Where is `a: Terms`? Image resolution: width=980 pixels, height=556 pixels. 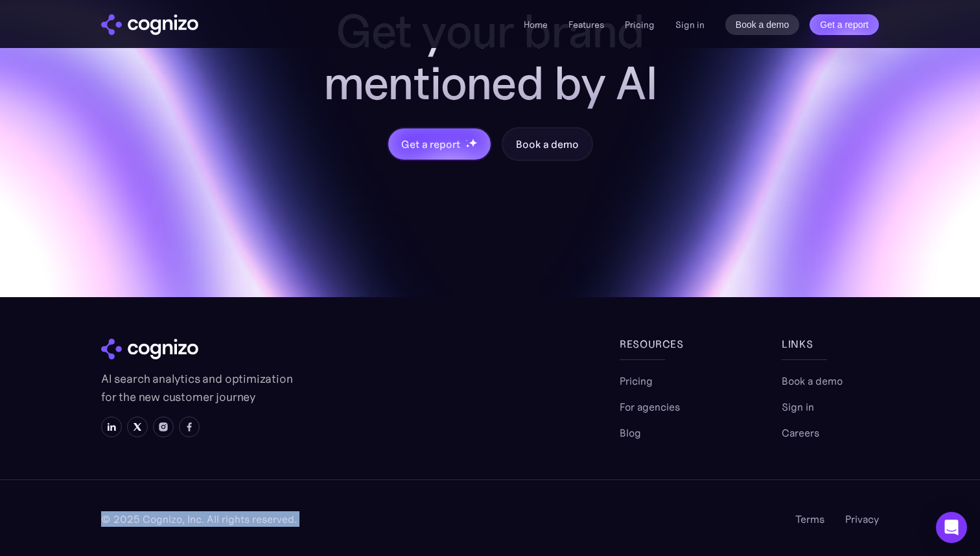 a: Terms is located at coordinates (809, 519).